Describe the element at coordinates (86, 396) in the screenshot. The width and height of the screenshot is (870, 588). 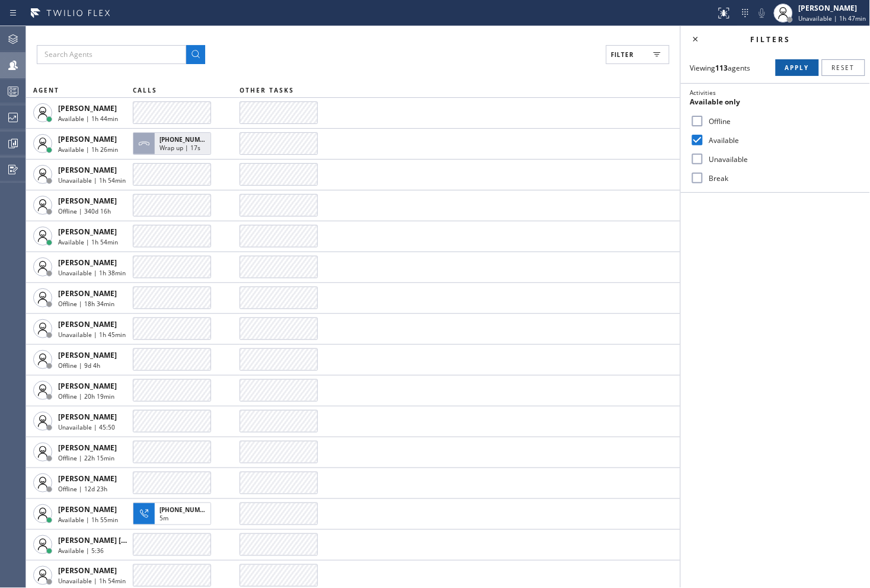
I see `span: Offline | 20h 19min` at that location.